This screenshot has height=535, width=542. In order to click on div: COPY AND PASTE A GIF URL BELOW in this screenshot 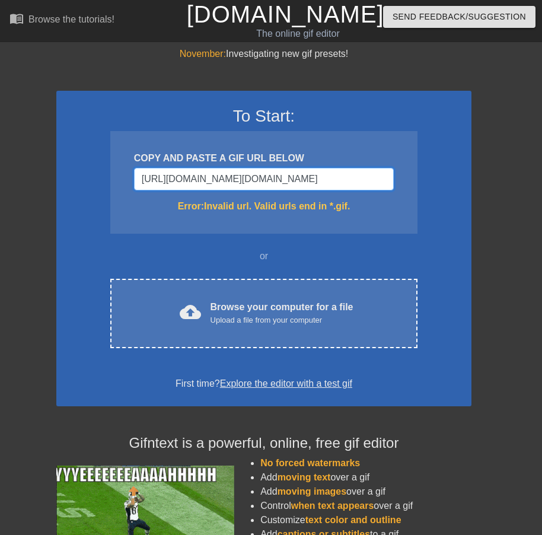, I will do `click(264, 158)`.